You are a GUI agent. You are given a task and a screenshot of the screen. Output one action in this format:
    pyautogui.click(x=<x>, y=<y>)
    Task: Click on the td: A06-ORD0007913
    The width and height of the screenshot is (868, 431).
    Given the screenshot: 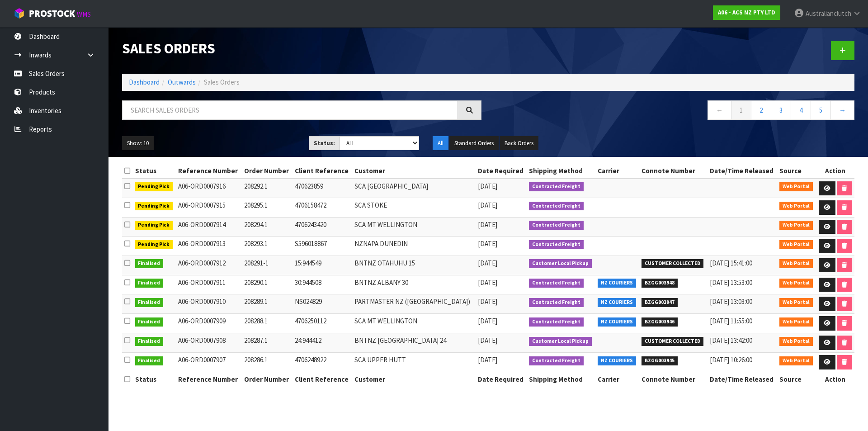 What is the action you would take?
    pyautogui.click(x=208, y=246)
    